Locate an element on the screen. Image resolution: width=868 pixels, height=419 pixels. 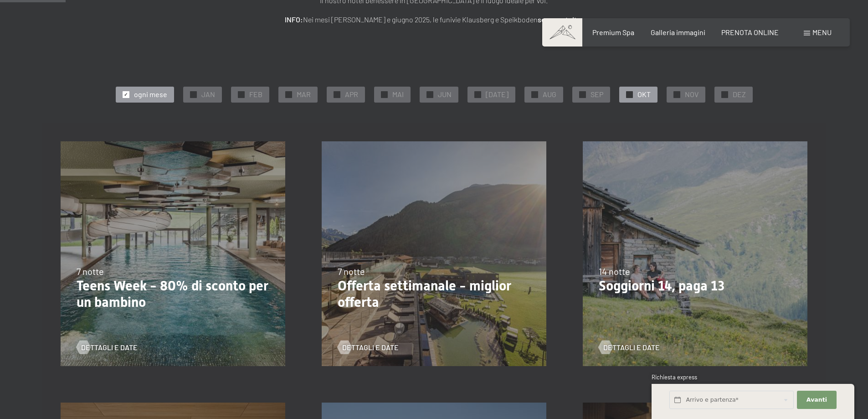
span: 14 notte is located at coordinates (614, 271).